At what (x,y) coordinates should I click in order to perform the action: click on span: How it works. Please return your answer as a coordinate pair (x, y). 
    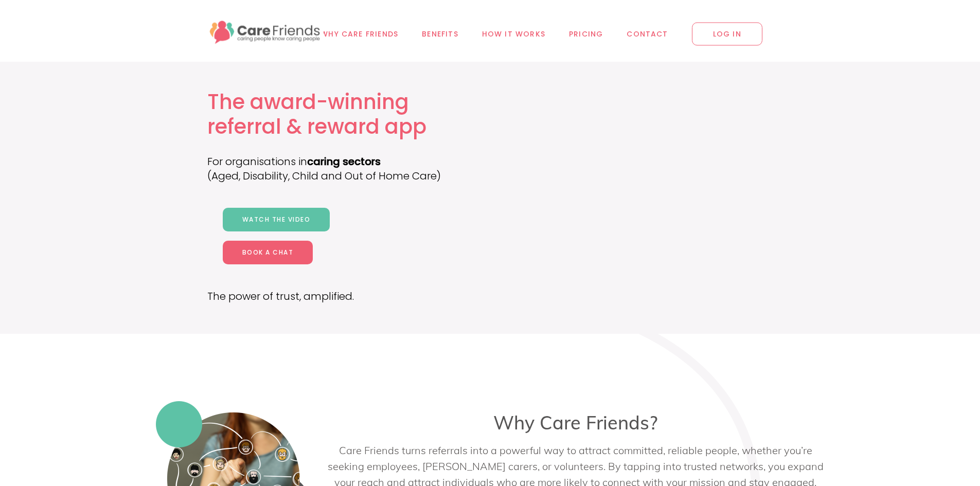
    Looking at the image, I should click on (514, 34).